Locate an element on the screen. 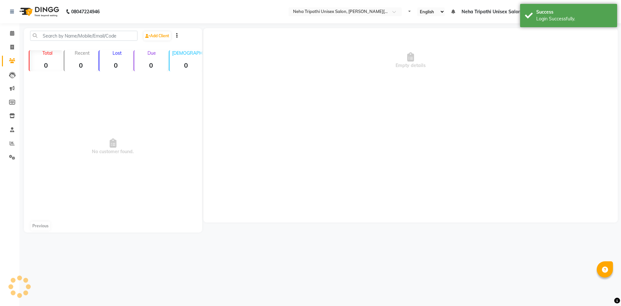  a: Add Client is located at coordinates (157, 36).